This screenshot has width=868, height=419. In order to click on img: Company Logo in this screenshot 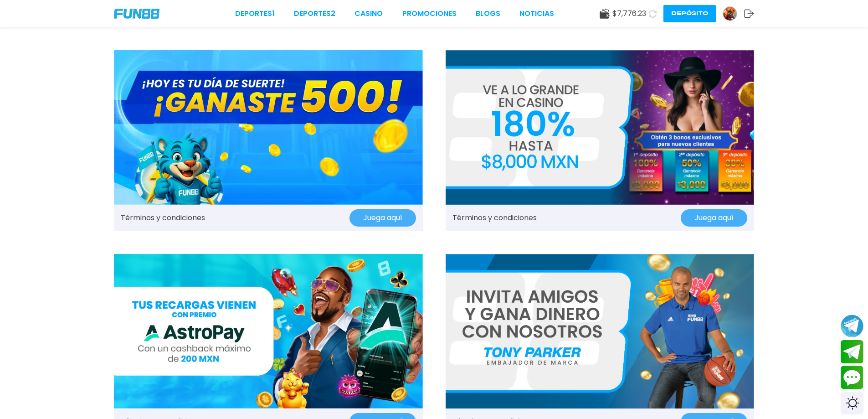, I will do `click(136, 14)`.